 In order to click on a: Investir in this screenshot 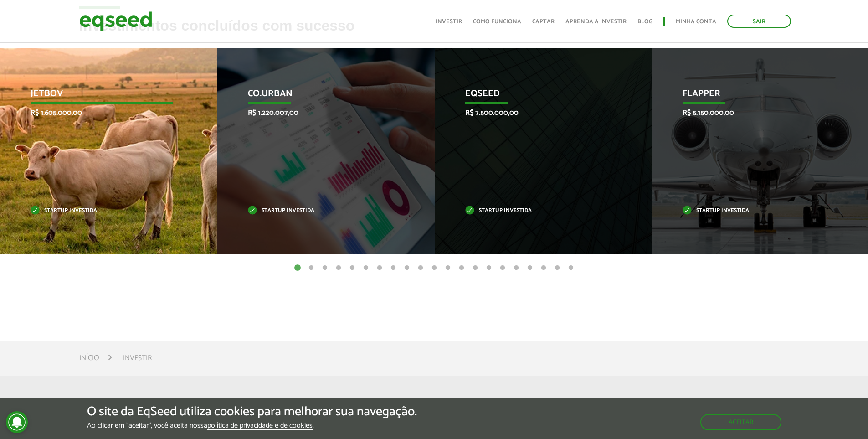, I will do `click(449, 21)`.